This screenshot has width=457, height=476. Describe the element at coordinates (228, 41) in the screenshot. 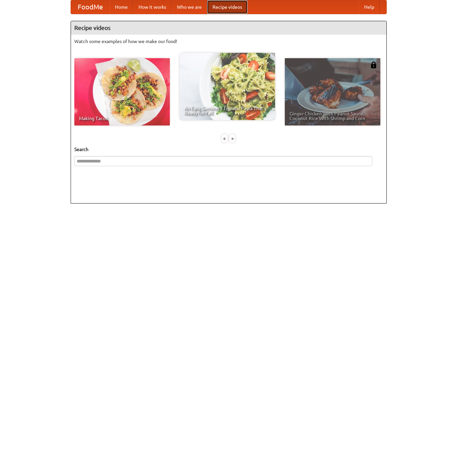

I see `p: Watch some examples of how we make our food!` at that location.